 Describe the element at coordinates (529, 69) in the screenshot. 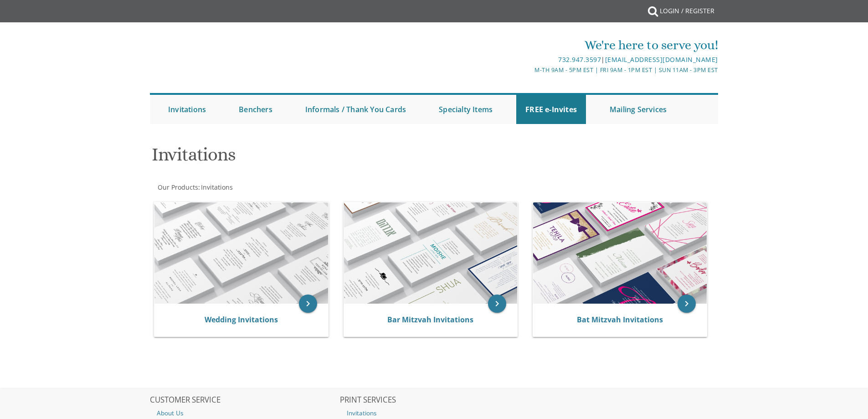

I see `div: M-Th 9am - 5pm EST | Fri 9am - 1pm EST | Sun 11am - 3pm EST` at that location.